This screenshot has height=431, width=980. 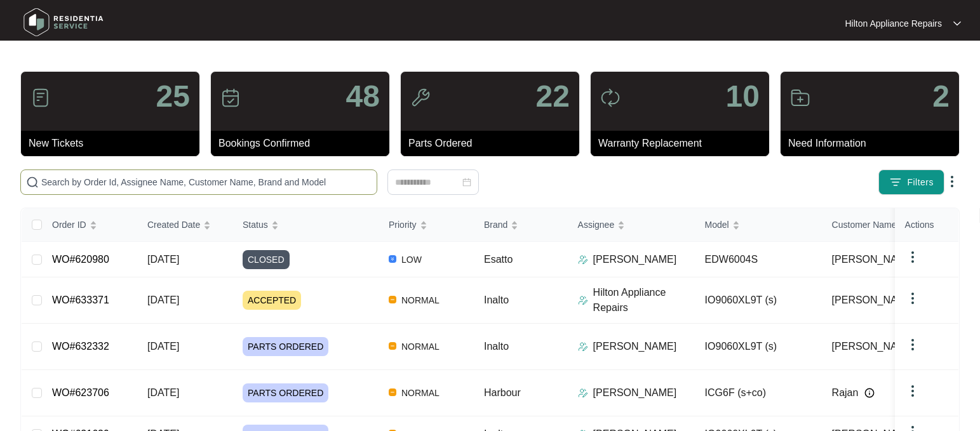 What do you see at coordinates (632, 225) in the screenshot?
I see `th: Assignee` at bounding box center [632, 225].